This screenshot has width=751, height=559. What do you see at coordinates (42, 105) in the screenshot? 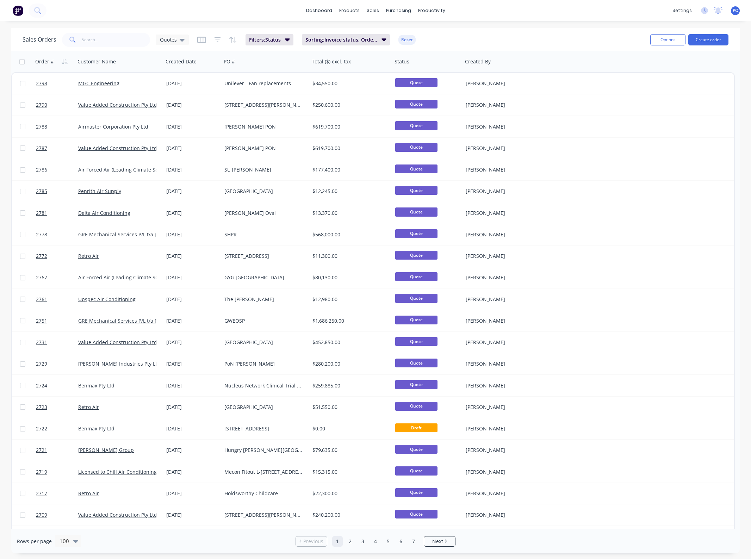
I see `span: 2790` at bounding box center [42, 105].